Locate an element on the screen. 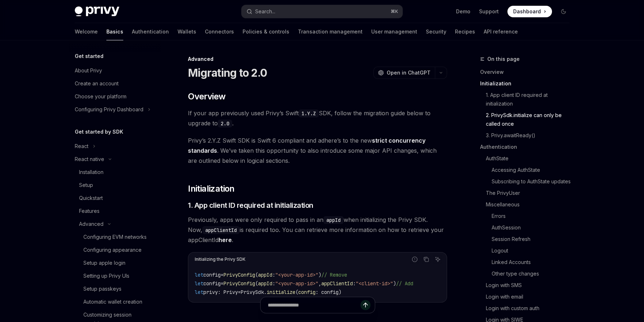 This screenshot has height=322, width=644. div: About Privy is located at coordinates (89, 70).